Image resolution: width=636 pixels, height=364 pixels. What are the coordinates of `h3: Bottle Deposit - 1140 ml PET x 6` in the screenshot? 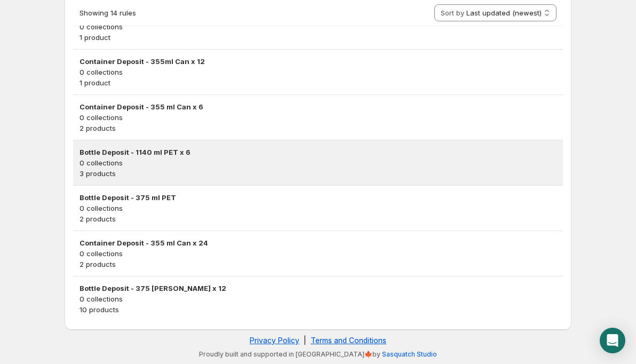 It's located at (318, 152).